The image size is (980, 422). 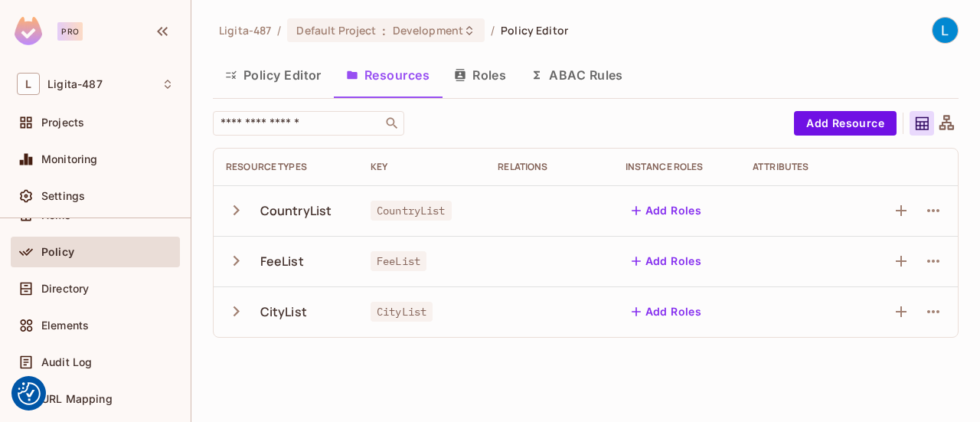 What do you see at coordinates (677, 167) in the screenshot?
I see `div: Instance roles` at bounding box center [677, 167].